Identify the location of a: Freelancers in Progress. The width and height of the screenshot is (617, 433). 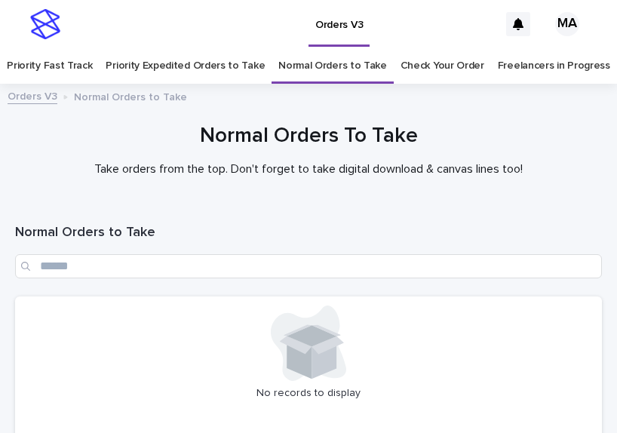
(554, 66).